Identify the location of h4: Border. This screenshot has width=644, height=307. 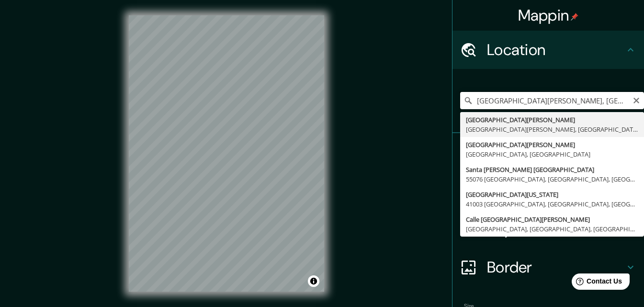
(556, 267).